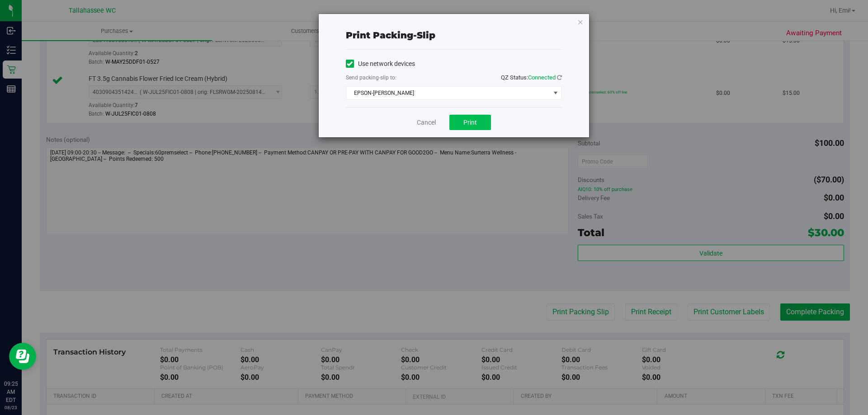 The width and height of the screenshot is (868, 415). I want to click on span: Connected, so click(542, 77).